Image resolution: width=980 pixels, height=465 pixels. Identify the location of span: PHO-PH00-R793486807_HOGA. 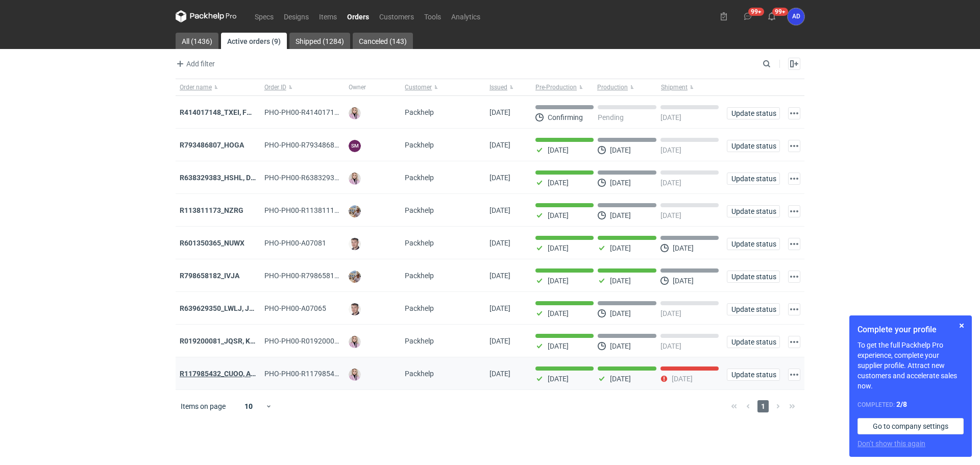
(315, 145).